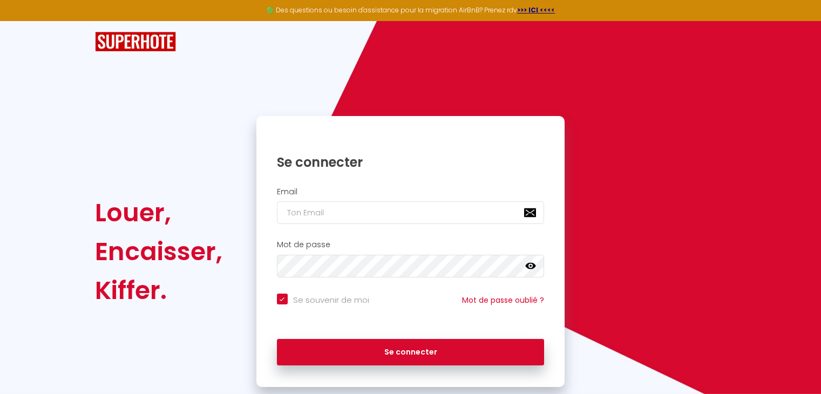 The width and height of the screenshot is (821, 394). What do you see at coordinates (159, 252) in the screenshot?
I see `div: Encaisser,` at bounding box center [159, 252].